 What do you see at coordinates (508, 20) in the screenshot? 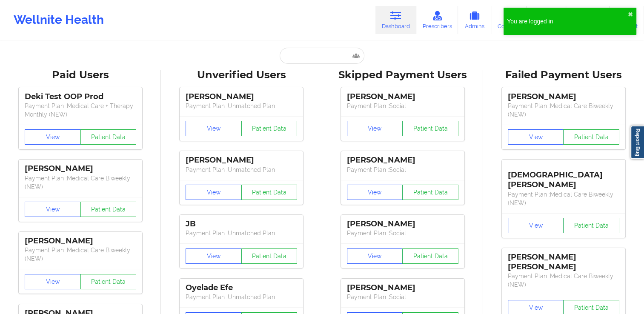
I see `a: Coaches` at bounding box center [508, 20].